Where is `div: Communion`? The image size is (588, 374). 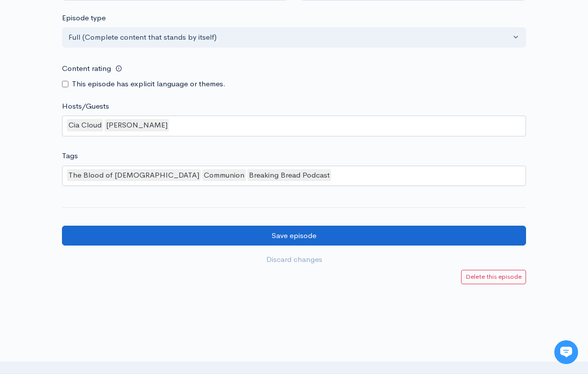
div: Communion is located at coordinates (224, 175).